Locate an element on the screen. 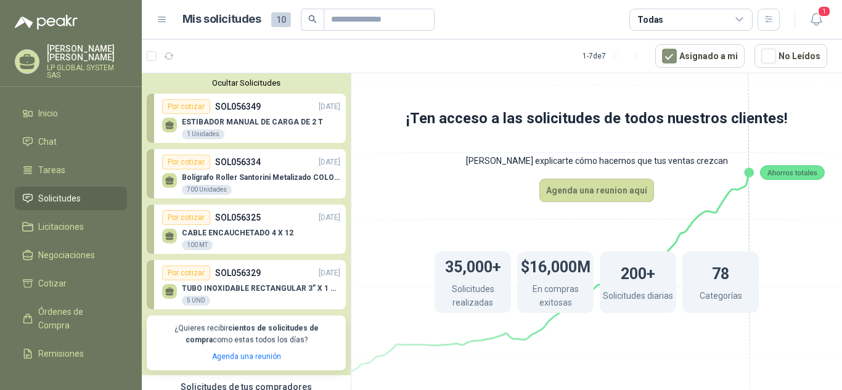 The image size is (842, 390). a: Chat is located at coordinates (71, 142).